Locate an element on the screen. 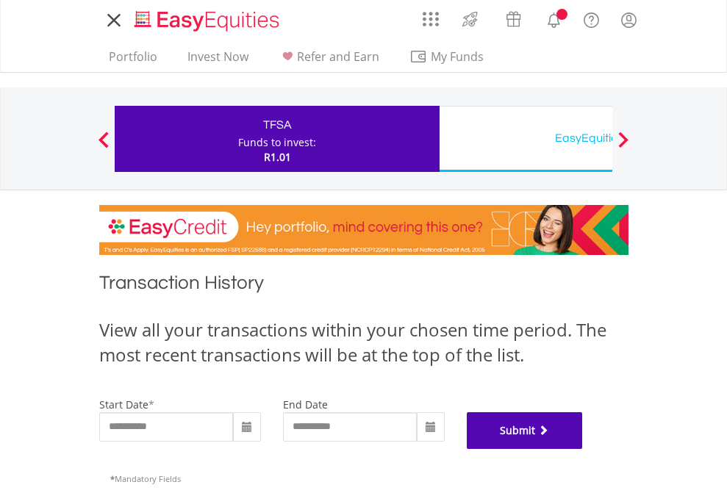  img: EasyCredit Promotion Banner is located at coordinates (364, 230).